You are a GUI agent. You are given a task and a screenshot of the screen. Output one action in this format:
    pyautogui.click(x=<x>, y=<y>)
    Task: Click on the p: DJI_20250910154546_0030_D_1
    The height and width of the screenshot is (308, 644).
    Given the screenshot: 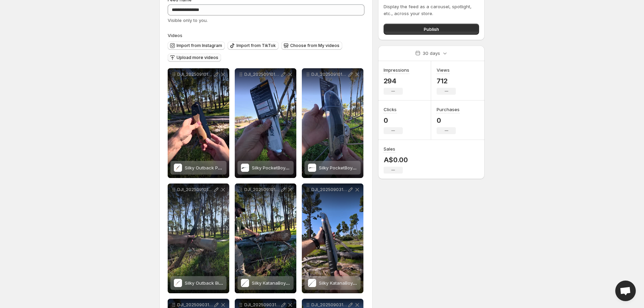 What is the action you would take?
    pyautogui.click(x=195, y=189)
    